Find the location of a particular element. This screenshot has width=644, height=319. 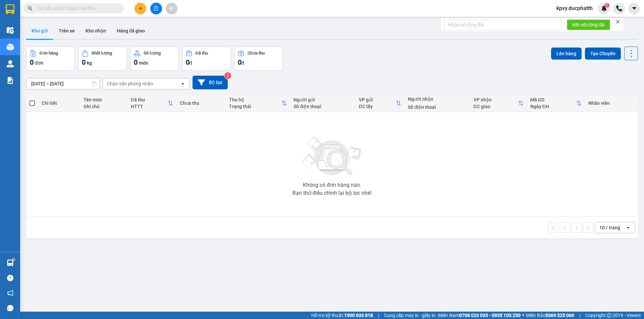

div: Ngày ĐH is located at coordinates (553, 107).